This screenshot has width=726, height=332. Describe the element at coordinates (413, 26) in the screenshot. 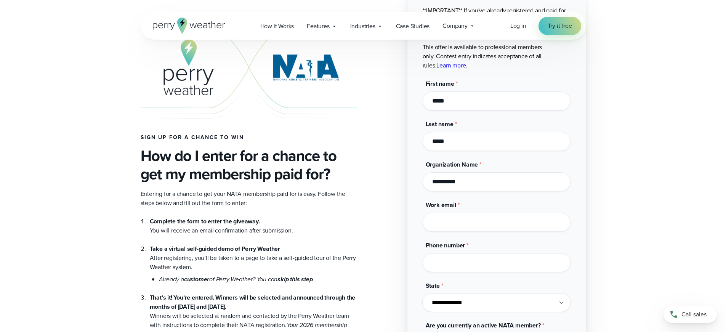

I see `a: Case Studies` at that location.